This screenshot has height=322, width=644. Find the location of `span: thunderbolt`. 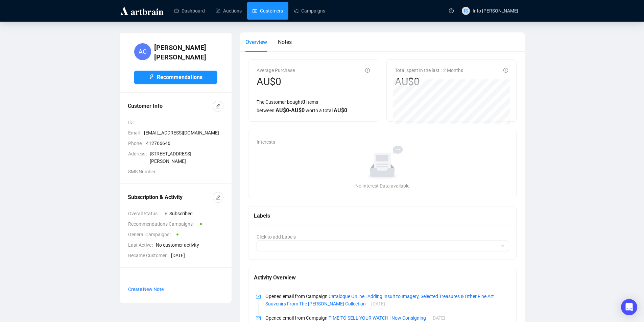

span: thunderbolt is located at coordinates (152, 77).